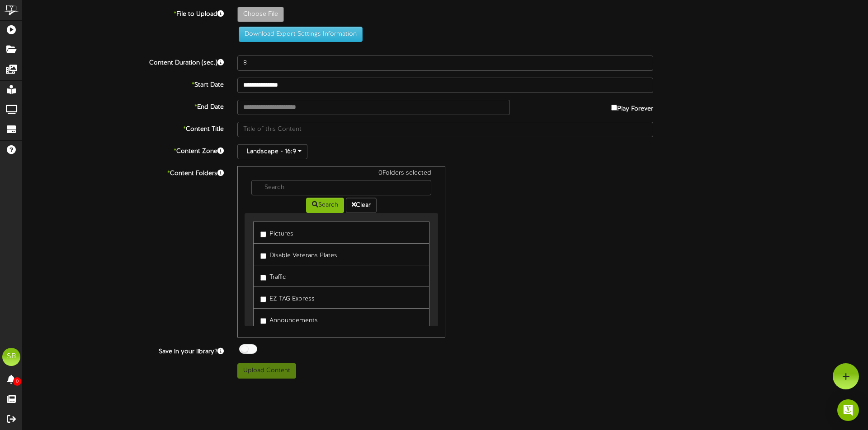  I want to click on input: -- Search --, so click(341, 188).